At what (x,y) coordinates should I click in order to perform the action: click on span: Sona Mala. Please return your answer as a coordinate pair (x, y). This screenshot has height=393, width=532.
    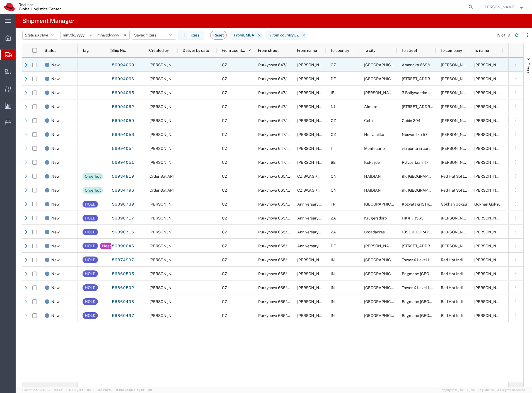
    Looking at the image, I should click on (165, 260).